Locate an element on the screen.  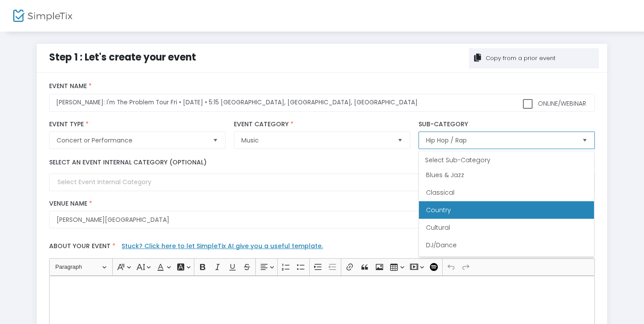
div: Select Sub-Category is located at coordinates (506, 160).